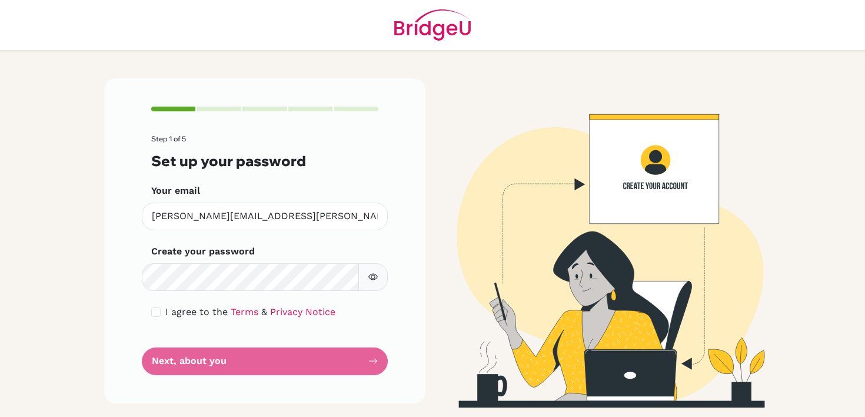  What do you see at coordinates (197, 311) in the screenshot?
I see `span: I agree to the` at bounding box center [197, 311].